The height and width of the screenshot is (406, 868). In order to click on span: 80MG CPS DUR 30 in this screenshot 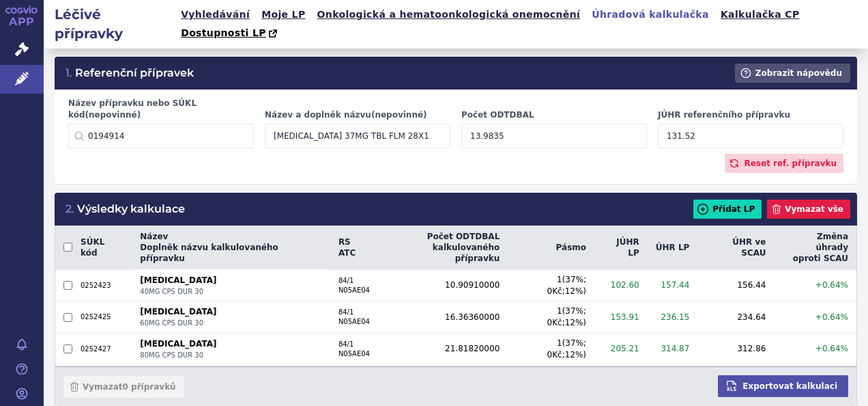, I will do `click(230, 356)`.